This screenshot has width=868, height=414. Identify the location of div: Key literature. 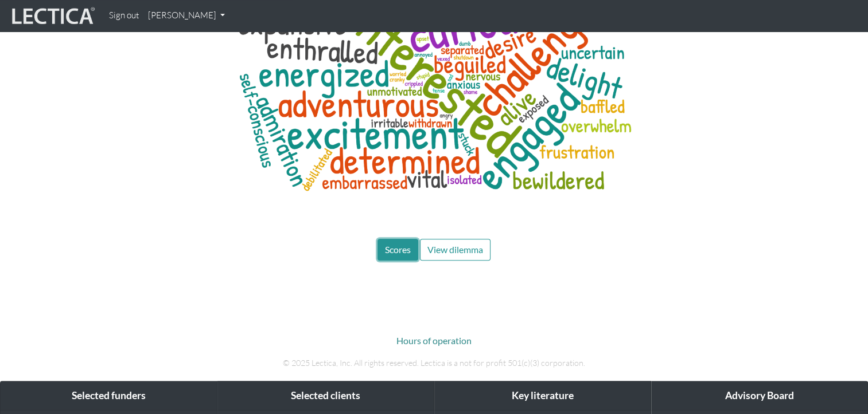
(542, 396).